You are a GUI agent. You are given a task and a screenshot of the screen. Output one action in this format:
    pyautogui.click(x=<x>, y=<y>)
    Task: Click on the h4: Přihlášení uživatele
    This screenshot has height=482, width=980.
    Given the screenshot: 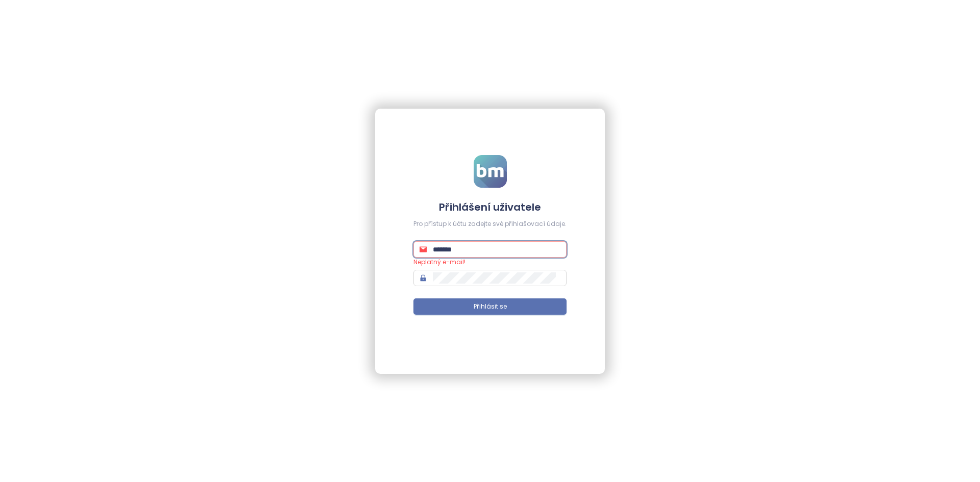 What is the action you would take?
    pyautogui.click(x=490, y=207)
    